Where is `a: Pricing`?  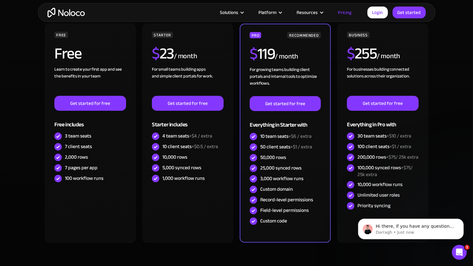 a: Pricing is located at coordinates (345, 12).